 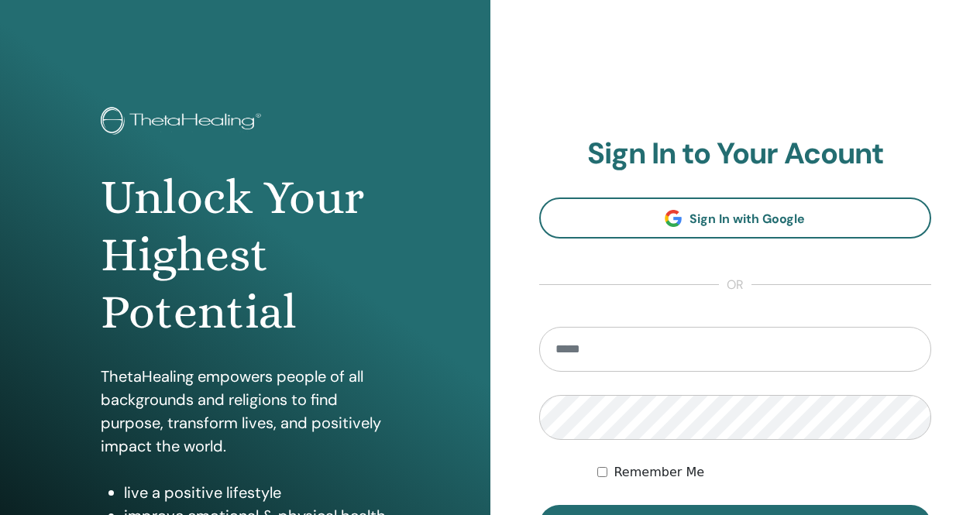 I want to click on div: Keep me authenticated indefinitely or until I manually logout, so click(x=764, y=473).